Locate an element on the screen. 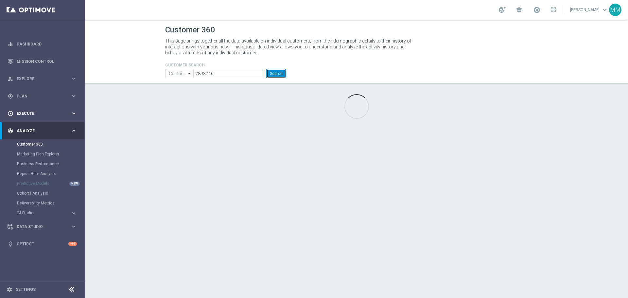 The image size is (628, 298). p: This page brings together all the data available on individual customers, from their demographic ... is located at coordinates (291, 47).